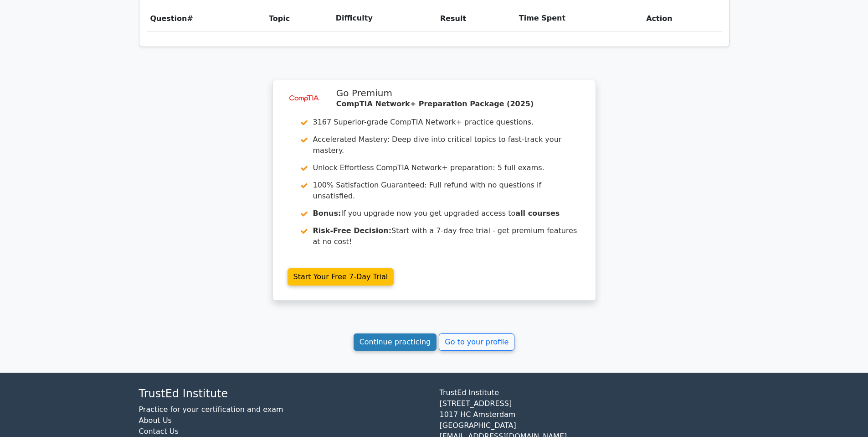 The width and height of the screenshot is (868, 437). Describe the element at coordinates (211, 409) in the screenshot. I see `a: Practice for your certification and exam` at that location.